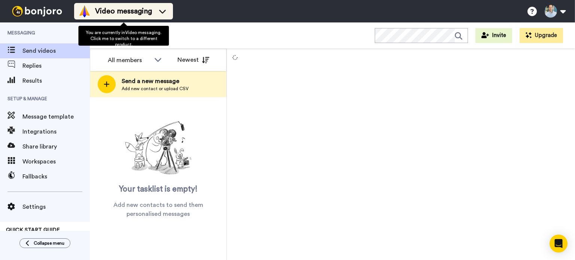  I want to click on img: vm-color.svg, so click(85, 11).